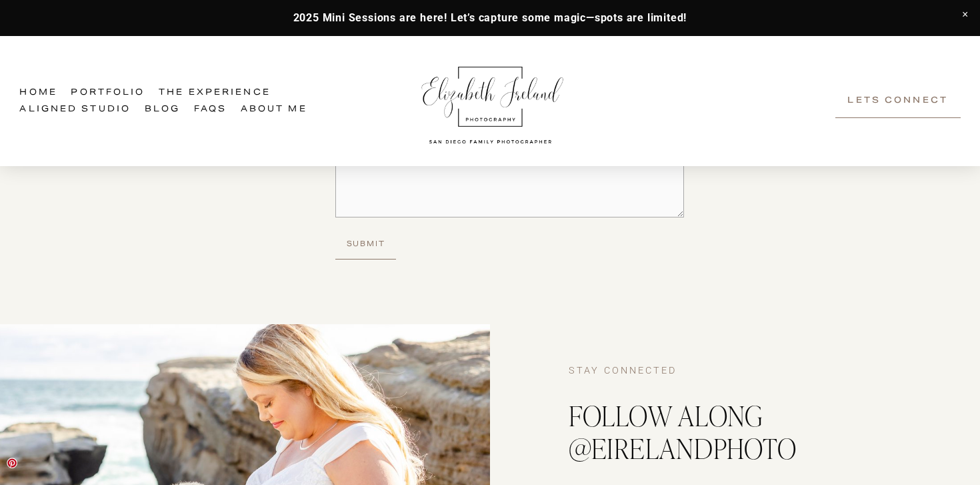  What do you see at coordinates (108, 92) in the screenshot?
I see `a: Portfolio` at bounding box center [108, 92].